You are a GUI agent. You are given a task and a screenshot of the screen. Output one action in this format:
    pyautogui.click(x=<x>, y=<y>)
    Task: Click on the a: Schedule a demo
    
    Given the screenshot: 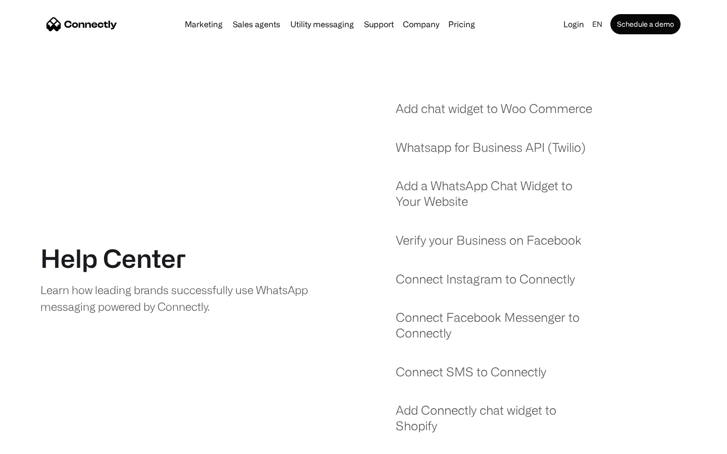 What is the action you would take?
    pyautogui.click(x=645, y=24)
    